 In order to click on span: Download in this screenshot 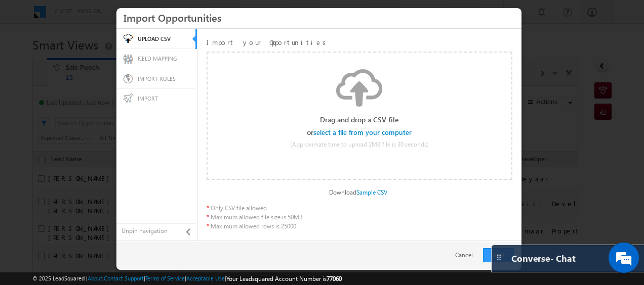, I will do `click(359, 193)`.